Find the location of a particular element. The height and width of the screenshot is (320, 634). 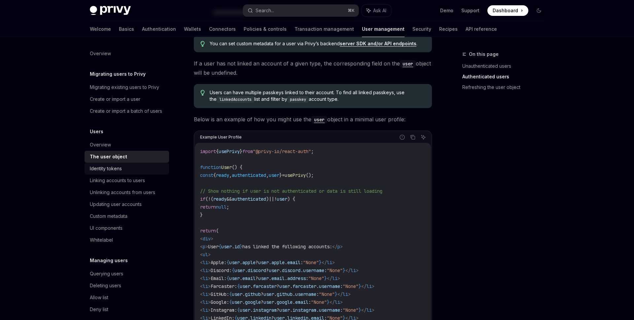

a: Identity tokens is located at coordinates (127, 168).